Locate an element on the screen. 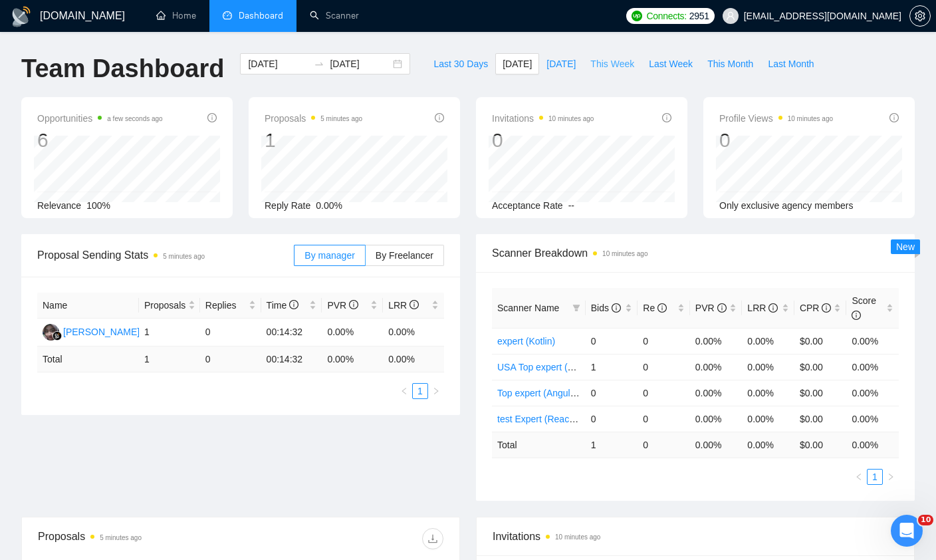 Image resolution: width=936 pixels, height=560 pixels. a: setting is located at coordinates (920, 16).